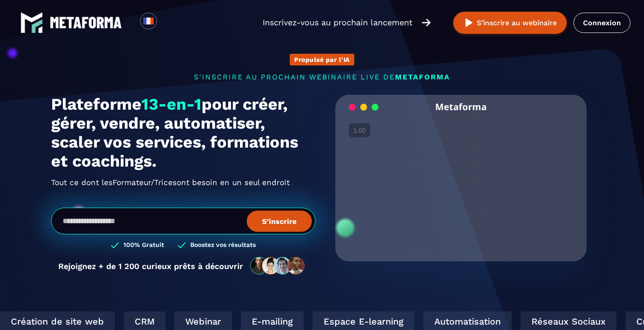  What do you see at coordinates (148, 21) in the screenshot?
I see `img: fr` at bounding box center [148, 21].